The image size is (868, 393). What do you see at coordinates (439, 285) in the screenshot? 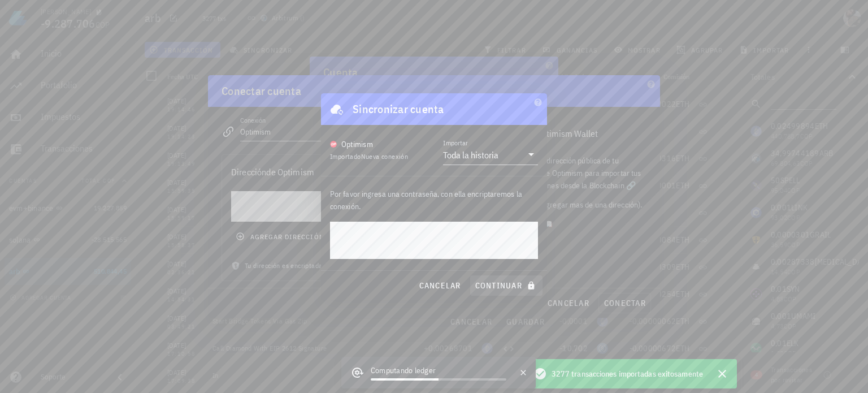
I see `span: cancelar` at bounding box center [439, 285].